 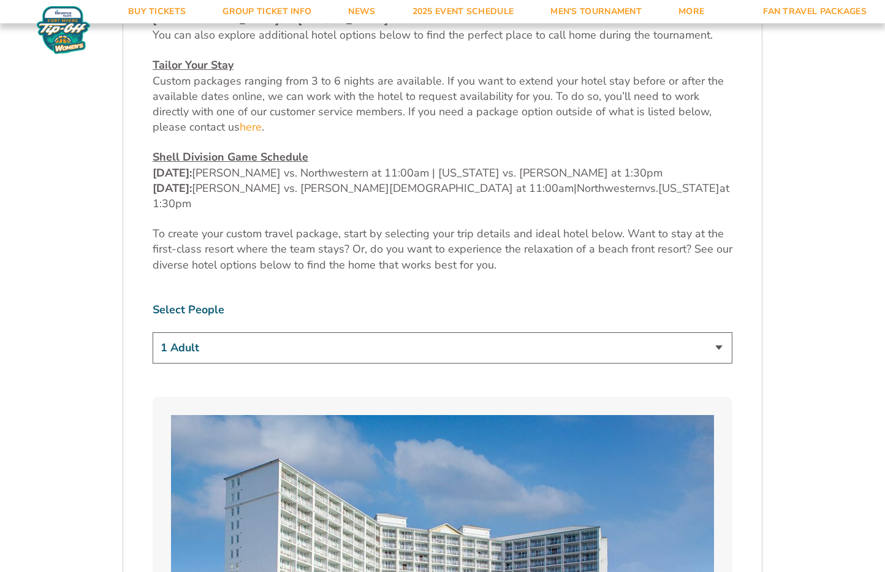 I want to click on p: Custom packages ranging from 3 to 6 nights are available. If you want to extend your hotel stay b..., so click(x=443, y=96).